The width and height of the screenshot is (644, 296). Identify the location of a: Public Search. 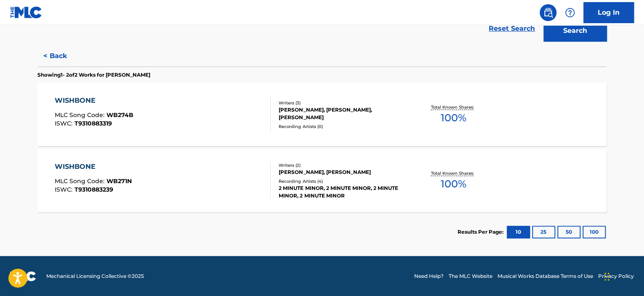
(548, 13).